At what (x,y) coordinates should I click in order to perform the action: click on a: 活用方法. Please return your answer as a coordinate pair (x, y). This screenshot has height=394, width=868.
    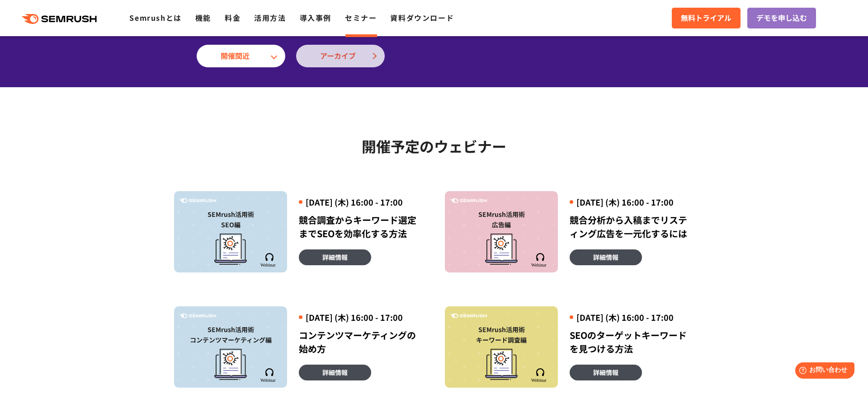
    Looking at the image, I should click on (270, 17).